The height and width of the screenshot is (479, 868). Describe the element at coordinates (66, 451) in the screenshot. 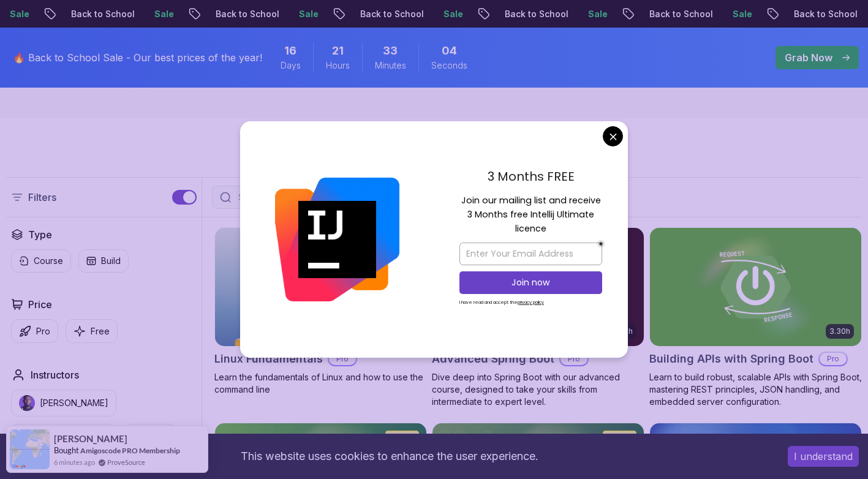

I see `span: Bought` at that location.